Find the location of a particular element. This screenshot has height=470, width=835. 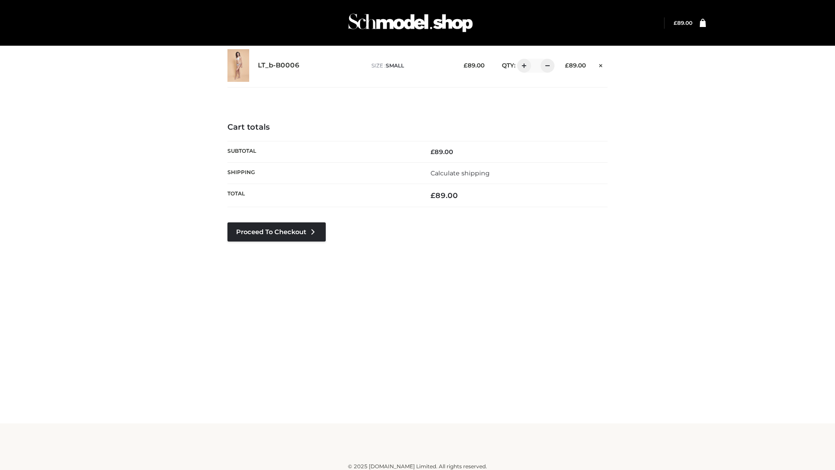

img: Schmodel Admin 964 is located at coordinates (411, 23).